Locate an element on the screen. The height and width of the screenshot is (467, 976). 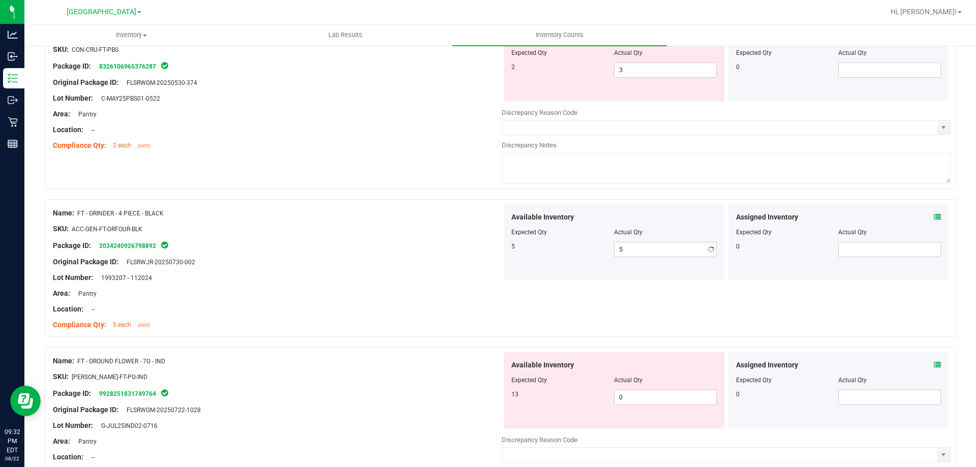
span: FLSRWGM-20250530-374 is located at coordinates (159, 83).